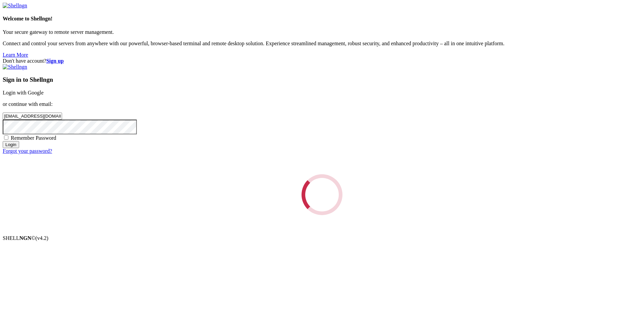 The height and width of the screenshot is (320, 644). What do you see at coordinates (34, 137) in the screenshot?
I see `span: Remember Password` at bounding box center [34, 137].